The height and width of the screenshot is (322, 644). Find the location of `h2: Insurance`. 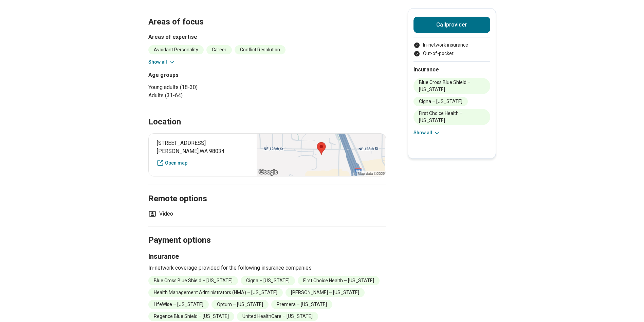

h2: Insurance is located at coordinates (452, 70).